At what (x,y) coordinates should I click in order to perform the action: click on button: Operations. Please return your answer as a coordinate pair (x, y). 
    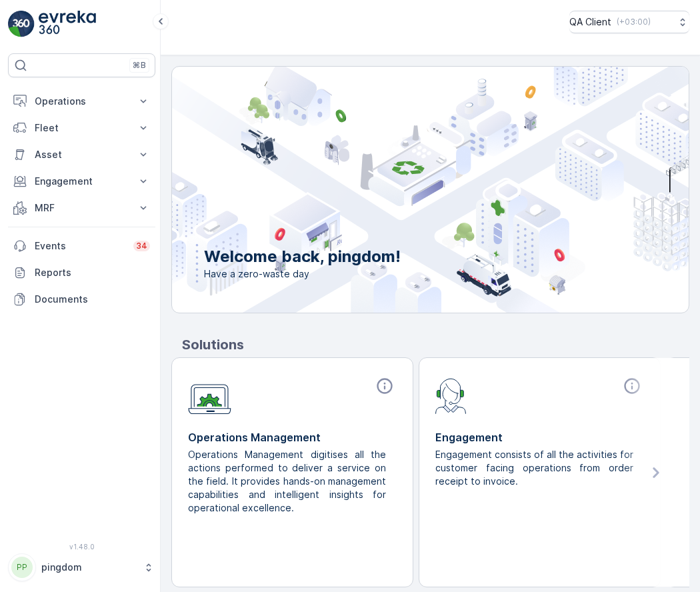
    Looking at the image, I should click on (81, 102).